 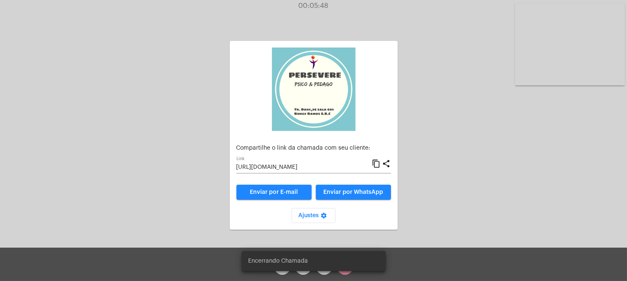 I want to click on span: Encerrando Chamada, so click(x=278, y=261).